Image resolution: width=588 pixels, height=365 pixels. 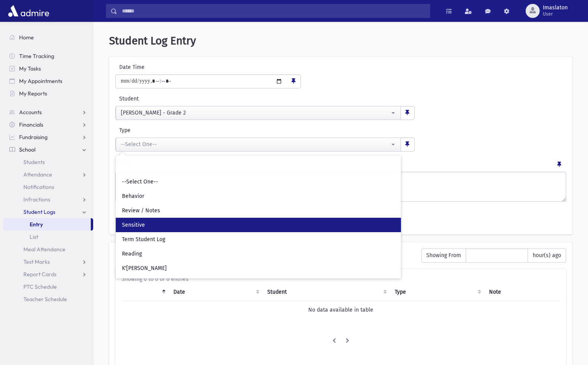 What do you see at coordinates (341, 309) in the screenshot?
I see `td: No data available in table` at bounding box center [341, 309].